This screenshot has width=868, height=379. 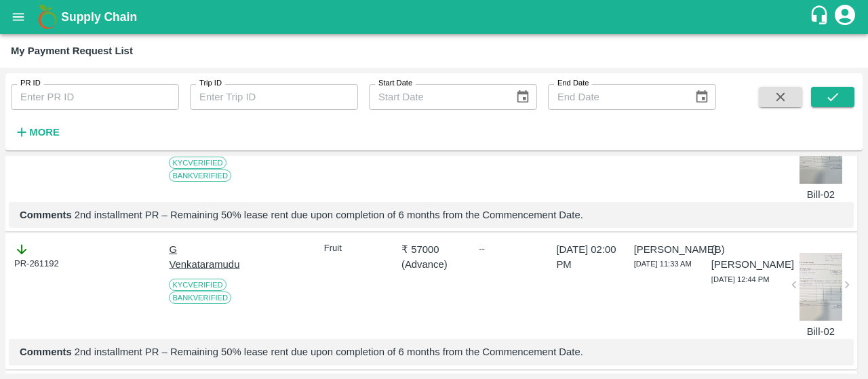 I want to click on div: customer-support, so click(x=821, y=17).